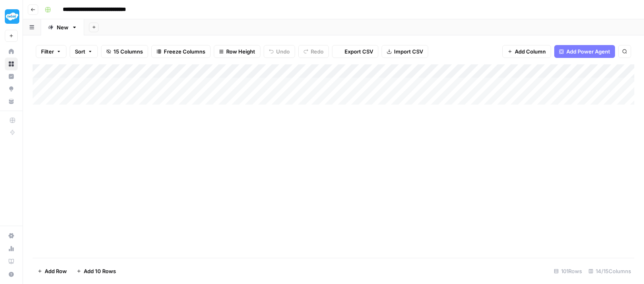  What do you see at coordinates (11, 261) in the screenshot?
I see `a: Learning Hub` at bounding box center [11, 261].